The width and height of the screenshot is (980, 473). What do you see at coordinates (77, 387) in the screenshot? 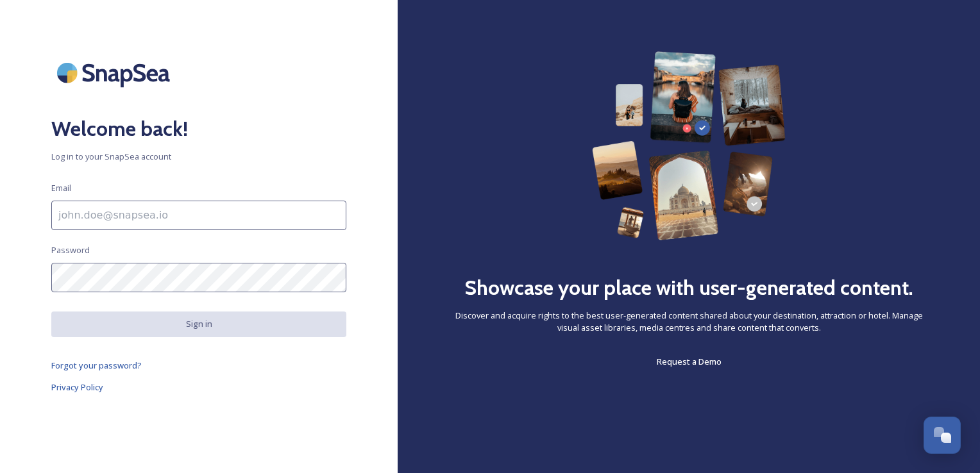
I see `span: Privacy Policy` at bounding box center [77, 387].